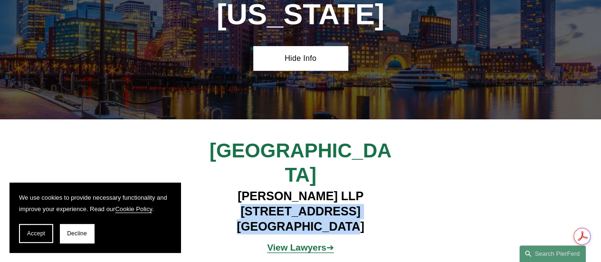 Image resolution: width=601 pixels, height=262 pixels. Describe the element at coordinates (77, 233) in the screenshot. I see `span: Decline` at that location.